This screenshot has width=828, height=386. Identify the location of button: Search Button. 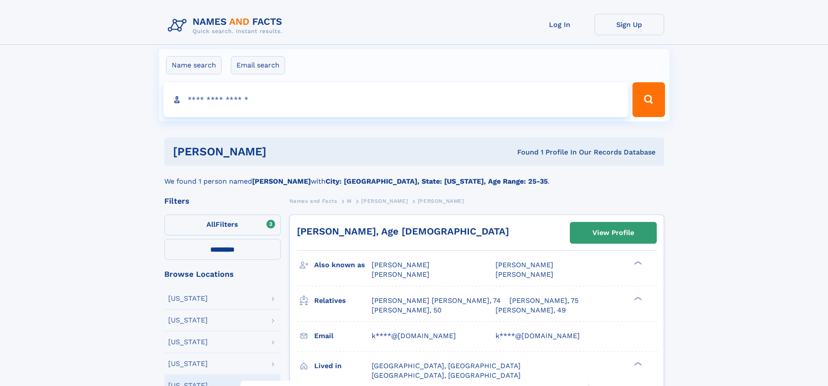
(649, 100).